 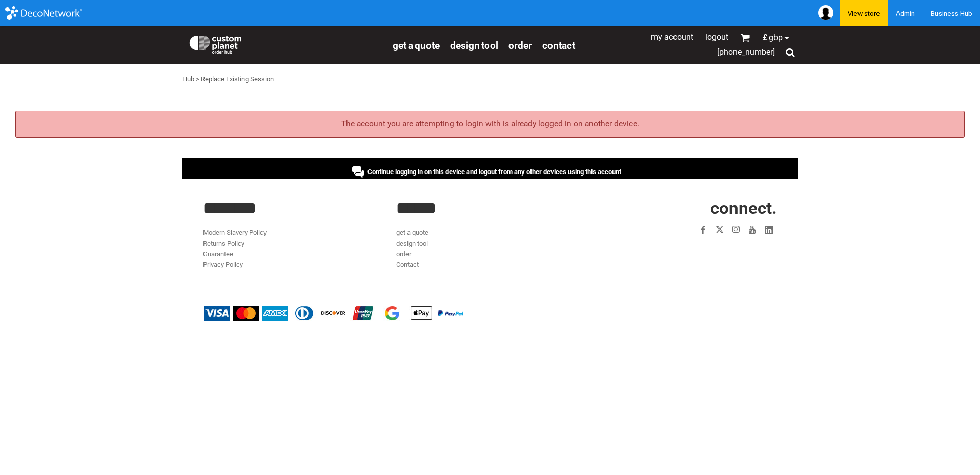 I want to click on a: Logout, so click(x=717, y=37).